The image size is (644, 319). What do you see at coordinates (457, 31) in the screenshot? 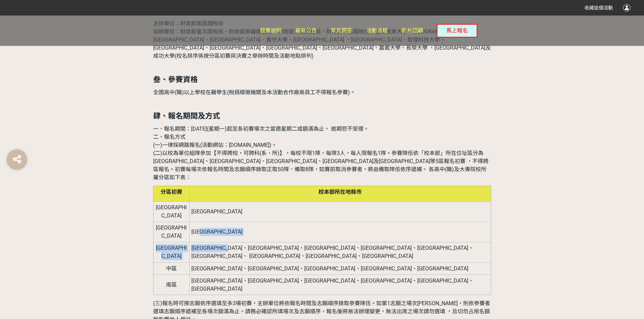
I see `button: 馬上報名` at bounding box center [457, 31].